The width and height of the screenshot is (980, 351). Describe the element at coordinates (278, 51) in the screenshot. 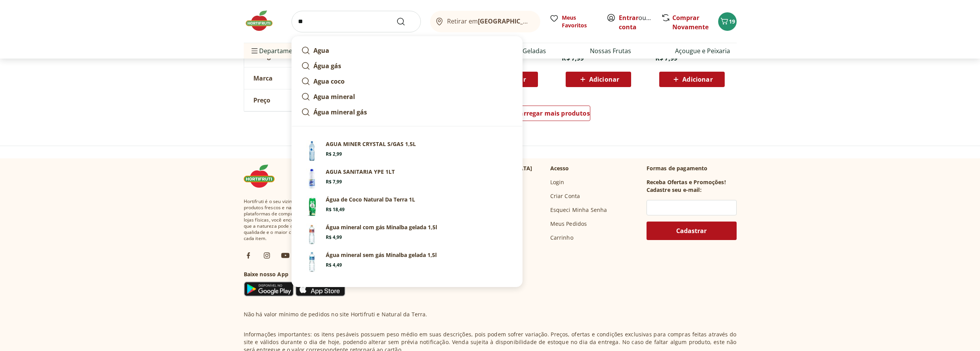

I see `span: Departamentos` at that location.